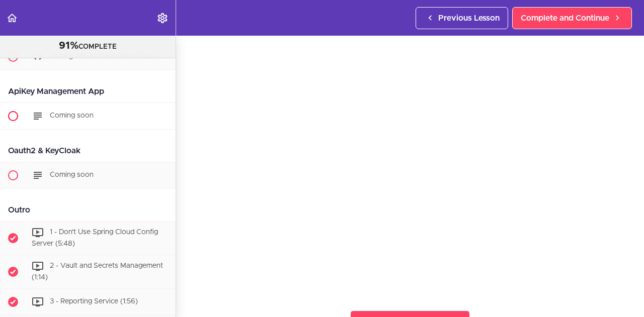 Image resolution: width=644 pixels, height=317 pixels. Describe the element at coordinates (68, 46) in the screenshot. I see `span: 91%` at that location.